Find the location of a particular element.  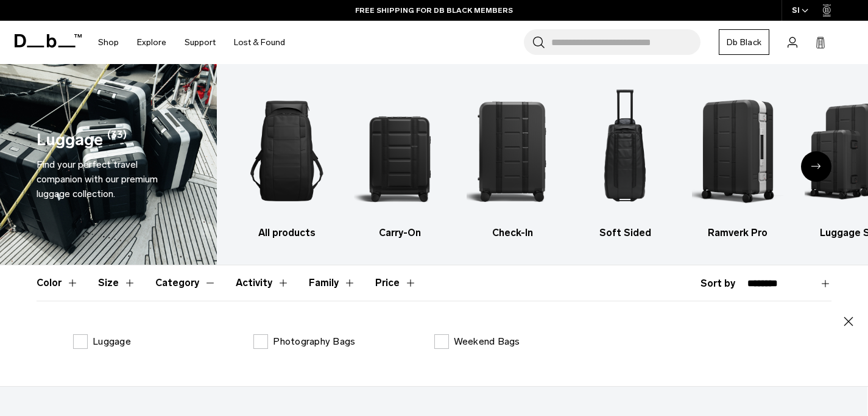

a: FREE SHIPPING FOR DB BLACK MEMBERS is located at coordinates (434, 10).